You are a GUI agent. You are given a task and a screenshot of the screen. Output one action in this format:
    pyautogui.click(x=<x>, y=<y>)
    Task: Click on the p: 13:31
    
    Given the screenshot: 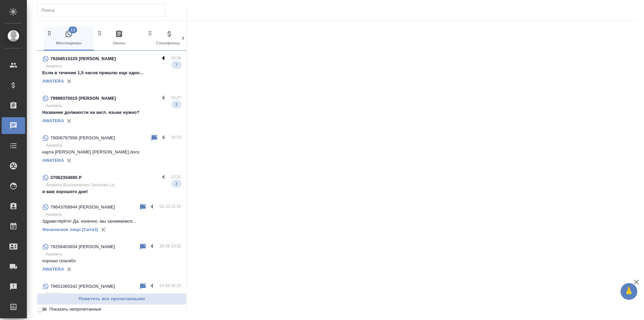 What is the action you would take?
    pyautogui.click(x=176, y=176)
    